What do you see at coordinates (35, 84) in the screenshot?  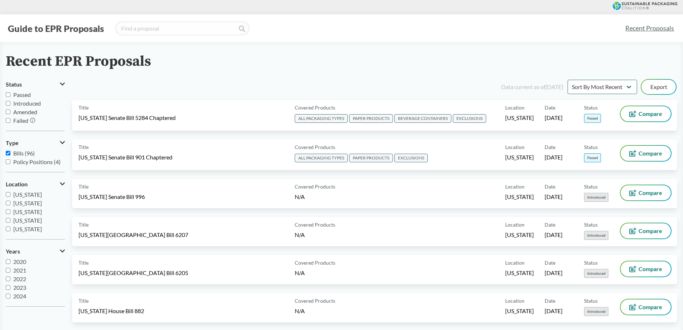 I see `button: Status` at bounding box center [35, 84].